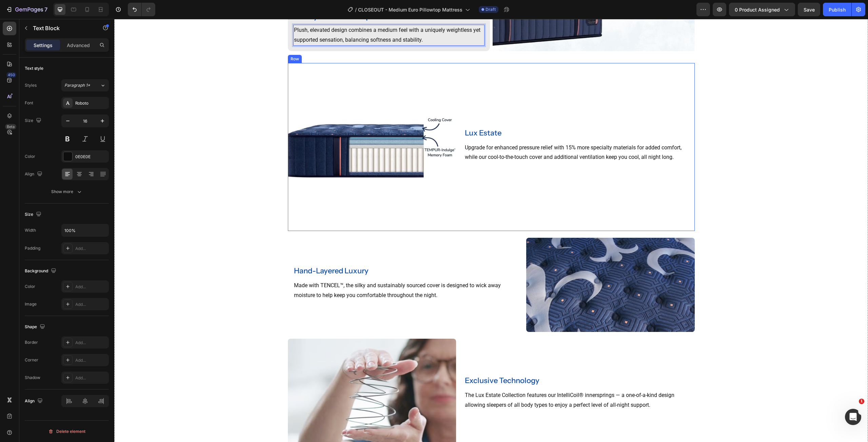  I want to click on div: exclusive technology, so click(462, 362).